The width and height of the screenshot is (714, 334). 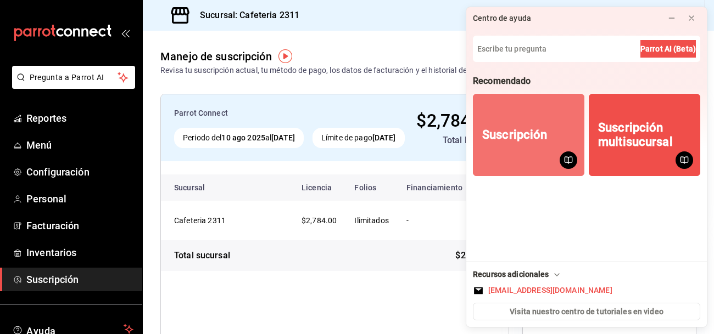 I want to click on strong: 10 ago 2025, so click(x=243, y=138).